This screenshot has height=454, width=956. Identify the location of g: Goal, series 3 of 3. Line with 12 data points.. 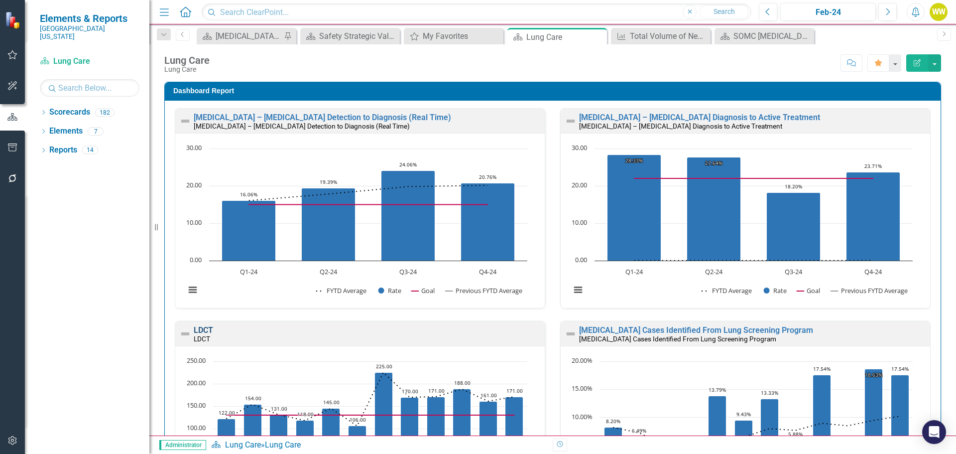
(371, 415).